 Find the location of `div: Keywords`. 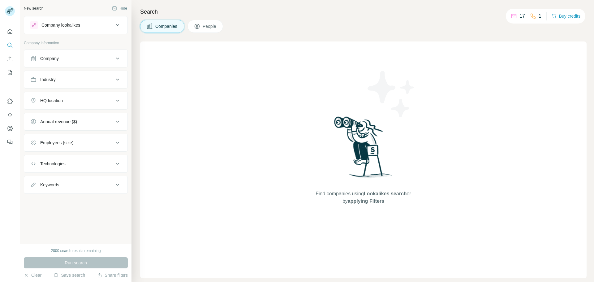

div: Keywords is located at coordinates (49, 185).